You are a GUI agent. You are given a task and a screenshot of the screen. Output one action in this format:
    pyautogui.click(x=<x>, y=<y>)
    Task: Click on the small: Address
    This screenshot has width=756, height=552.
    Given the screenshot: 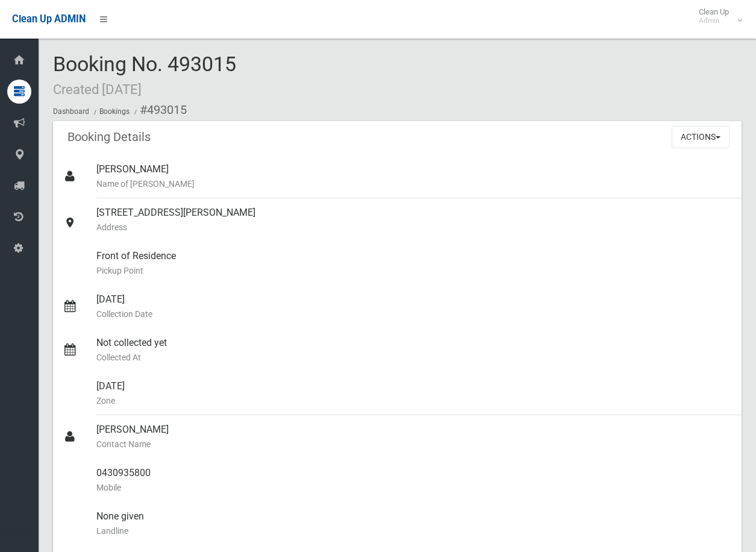 What is the action you would take?
    pyautogui.click(x=414, y=227)
    